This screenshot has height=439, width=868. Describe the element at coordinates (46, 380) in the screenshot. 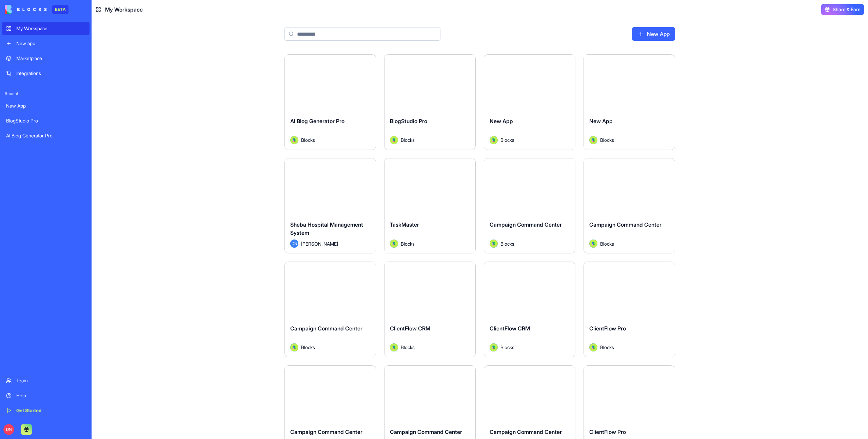

I see `a: Team` at that location.